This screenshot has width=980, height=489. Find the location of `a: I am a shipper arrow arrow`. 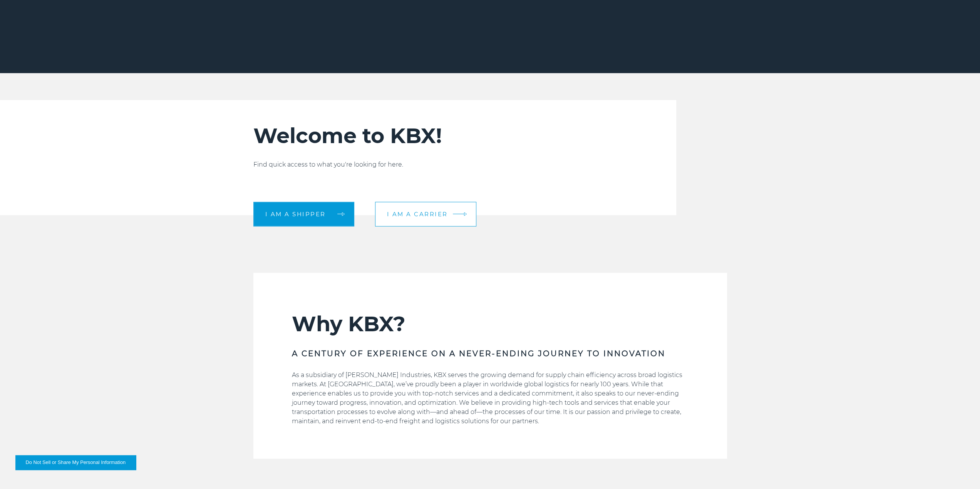

a: I am a shipper arrow arrow is located at coordinates (304, 214).